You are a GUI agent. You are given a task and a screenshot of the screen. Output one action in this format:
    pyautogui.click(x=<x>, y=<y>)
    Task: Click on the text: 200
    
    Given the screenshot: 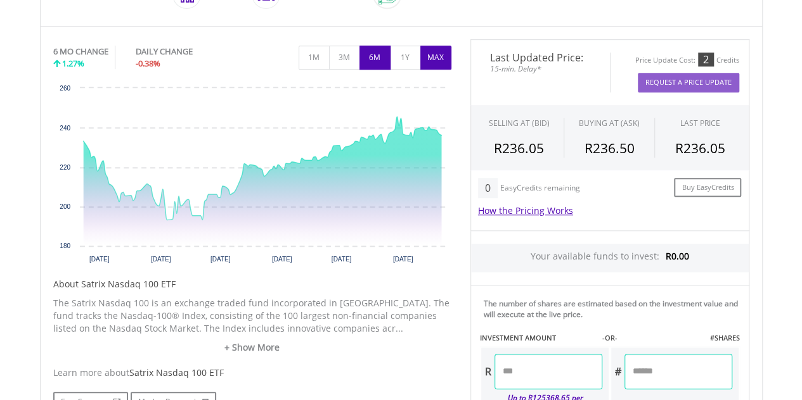 What is the action you would take?
    pyautogui.click(x=65, y=207)
    